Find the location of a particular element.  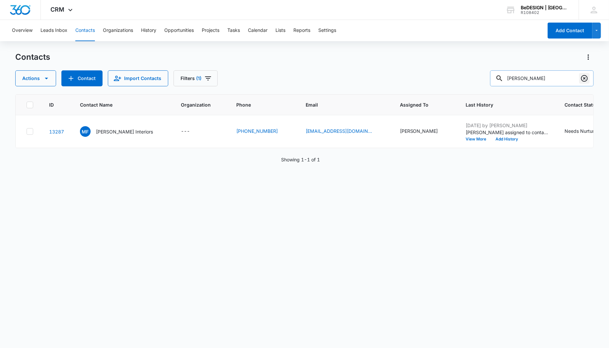

button: Opportunities is located at coordinates (179, 31).